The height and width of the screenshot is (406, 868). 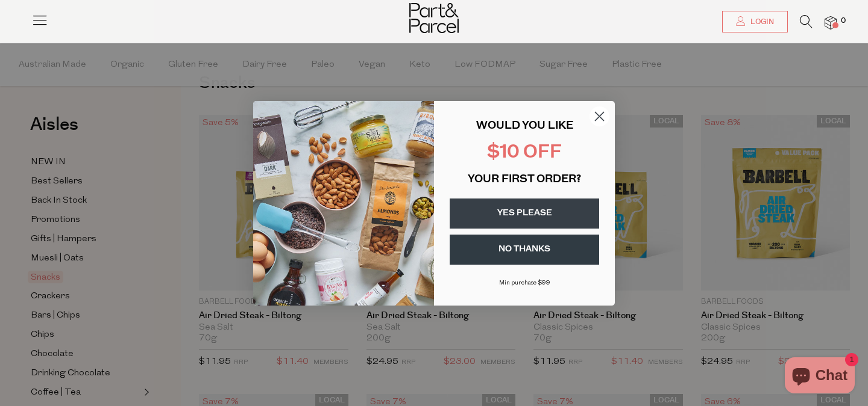 What do you see at coordinates (525, 153) in the screenshot?
I see `span: $10 OFF` at bounding box center [525, 153].